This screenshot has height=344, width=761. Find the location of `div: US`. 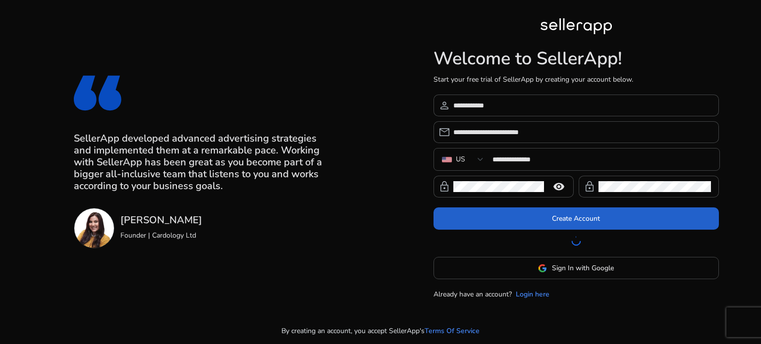

div: US is located at coordinates (460, 160).